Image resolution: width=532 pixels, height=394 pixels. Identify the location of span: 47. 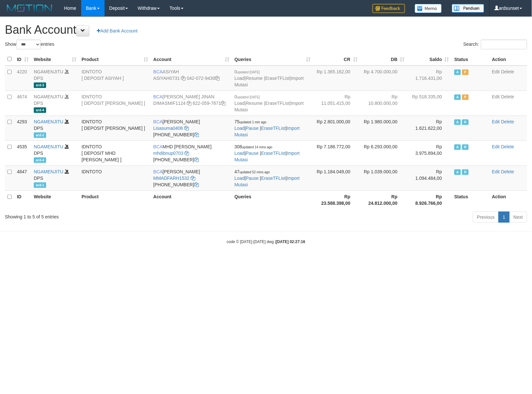
(252, 172).